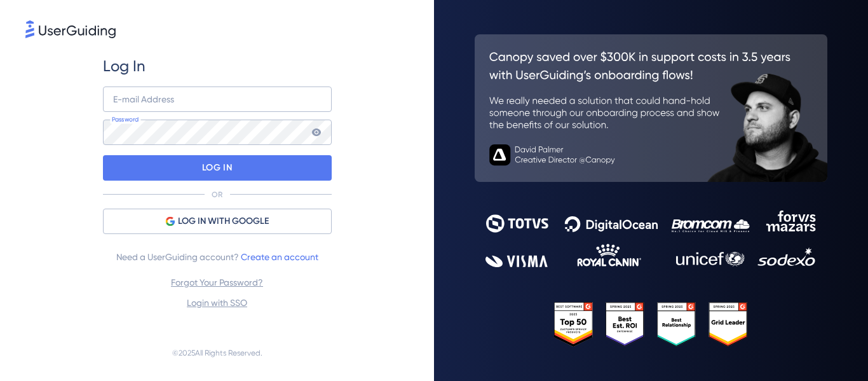 Image resolution: width=868 pixels, height=381 pixels. What do you see at coordinates (217, 195) in the screenshot?
I see `p: OR` at bounding box center [217, 195].